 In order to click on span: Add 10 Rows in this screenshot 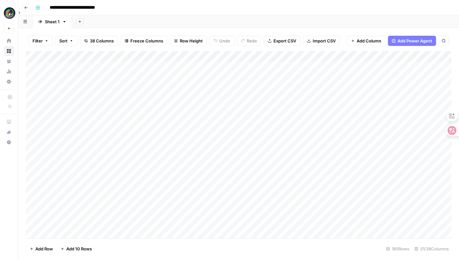, I will do `click(79, 249)`.